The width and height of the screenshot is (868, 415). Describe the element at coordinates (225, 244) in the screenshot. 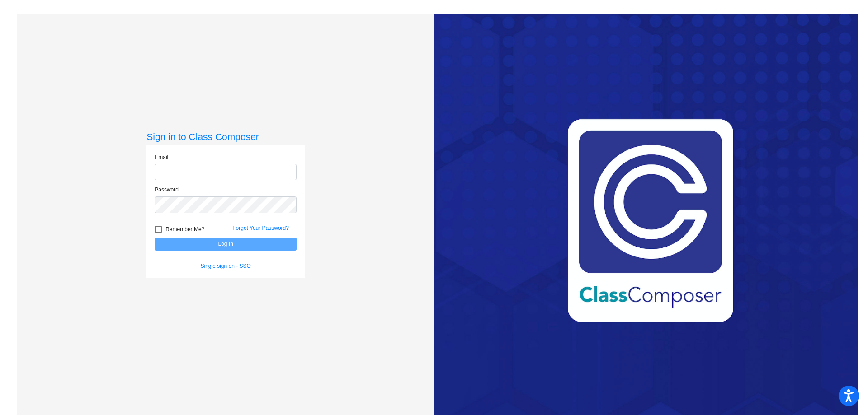

I see `button: Log In` at that location.